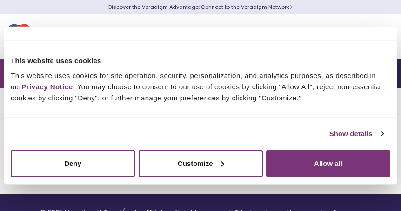 This screenshot has width=401, height=211. I want to click on button: Deny, so click(73, 163).